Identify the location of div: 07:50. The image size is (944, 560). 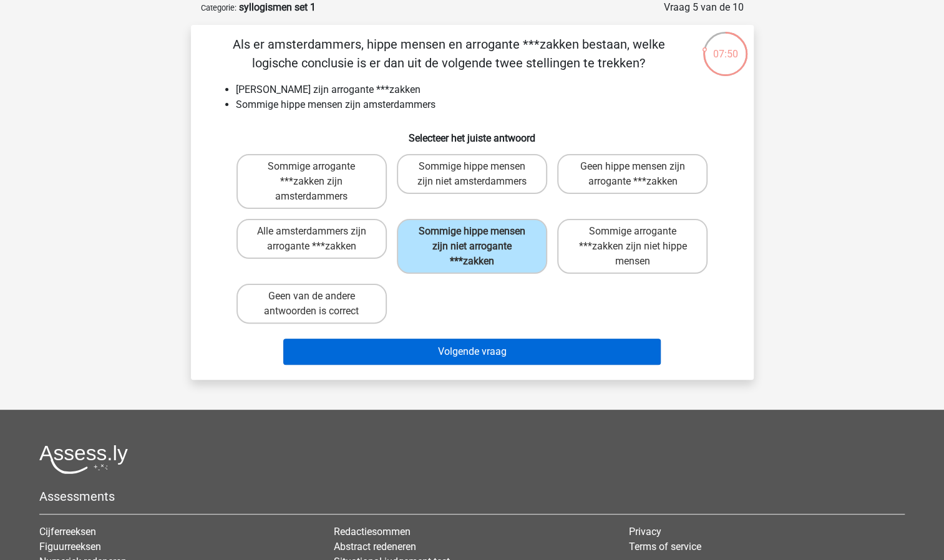
(725, 46).